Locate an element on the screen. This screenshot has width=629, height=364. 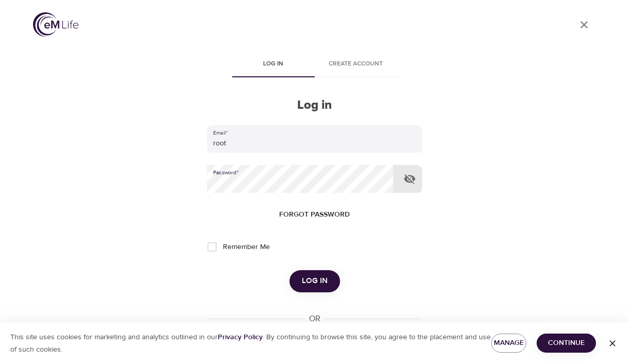
div: OR is located at coordinates (315, 319).